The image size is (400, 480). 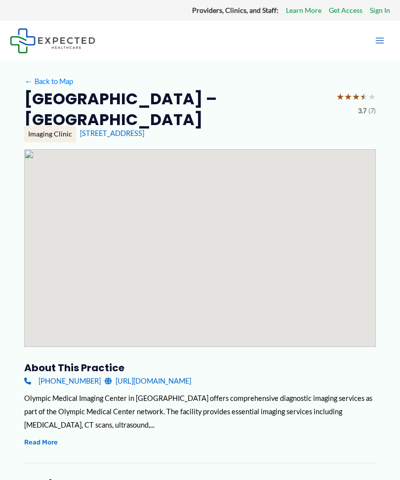 I want to click on a: Get Access, so click(x=346, y=10).